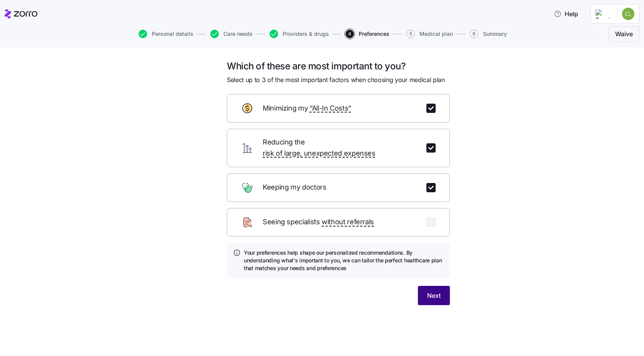 The image size is (644, 356). I want to click on a: Personal details, so click(166, 34).